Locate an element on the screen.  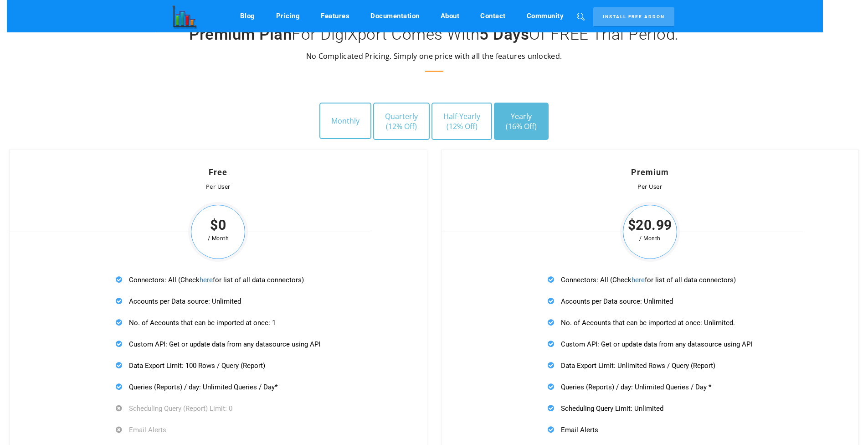
b: Premium Plan is located at coordinates (240, 34).